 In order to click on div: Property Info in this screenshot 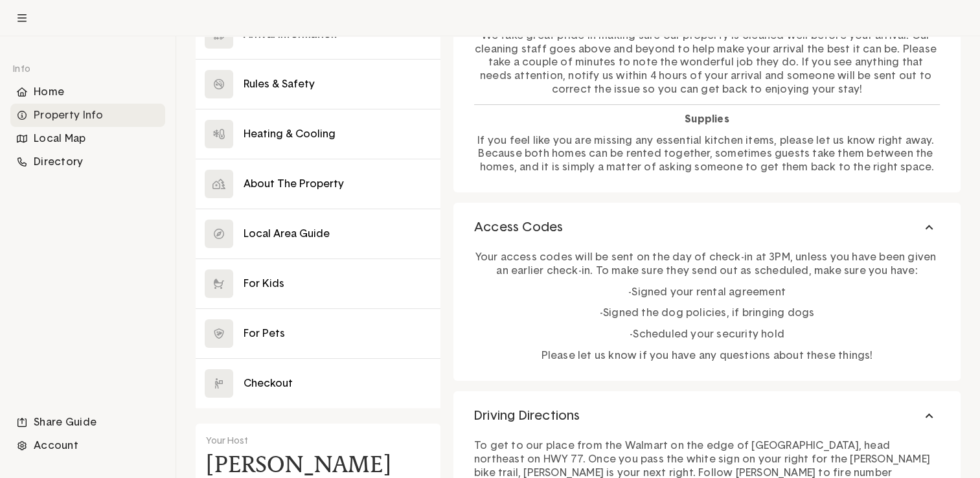, I will do `click(88, 116)`.